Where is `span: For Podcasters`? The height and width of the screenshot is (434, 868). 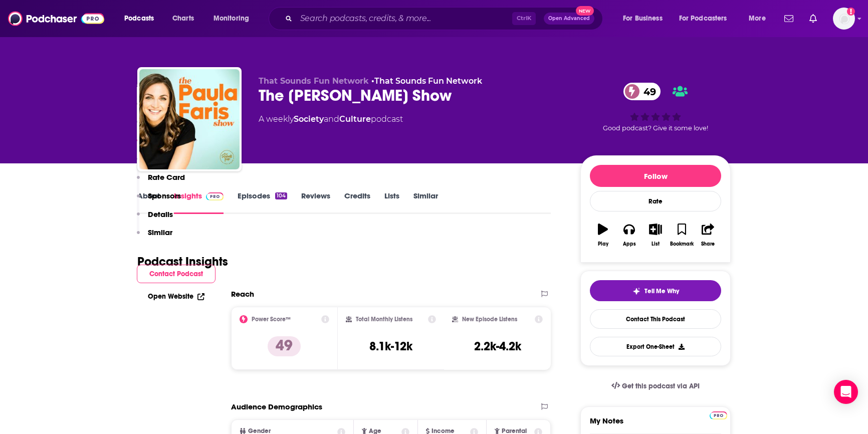 span: For Podcasters is located at coordinates (703, 18).